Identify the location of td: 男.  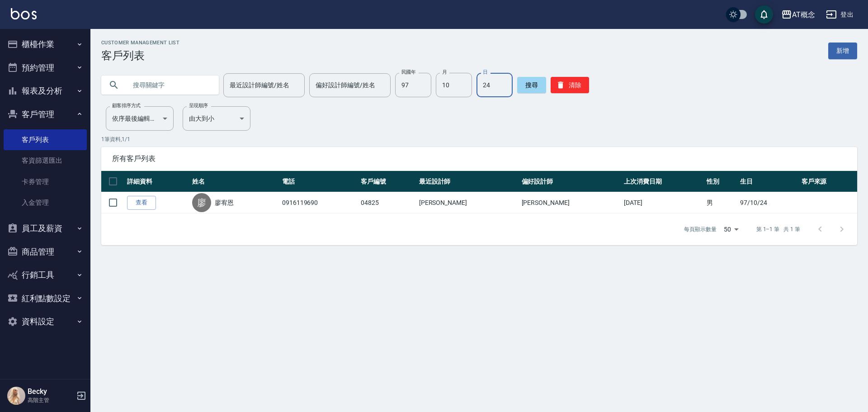
(721, 202).